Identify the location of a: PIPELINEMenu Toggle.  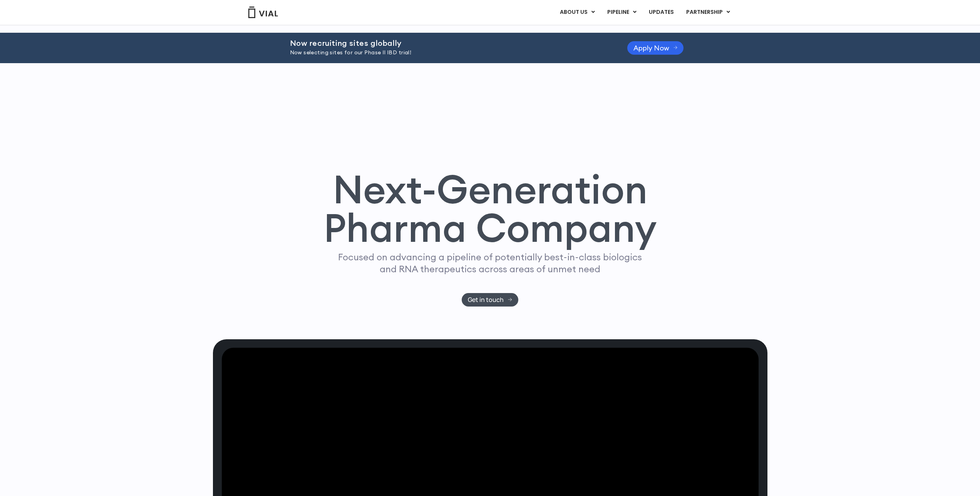
(622, 13).